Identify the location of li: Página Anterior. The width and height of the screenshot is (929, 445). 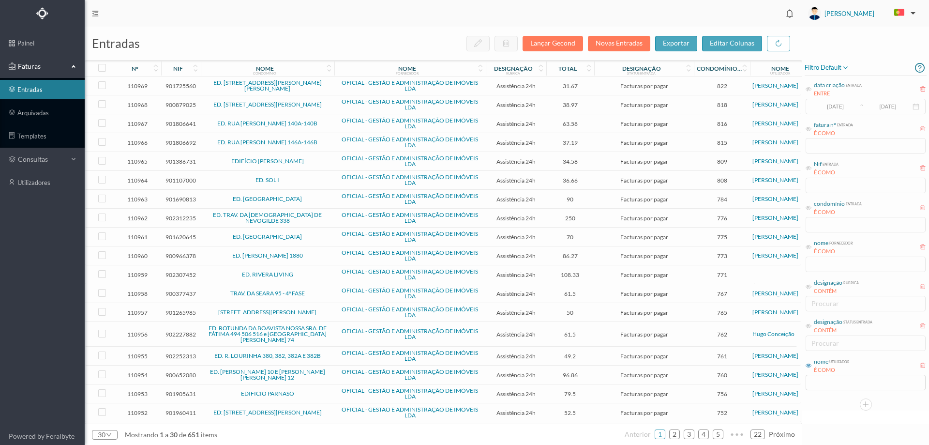
(638, 434).